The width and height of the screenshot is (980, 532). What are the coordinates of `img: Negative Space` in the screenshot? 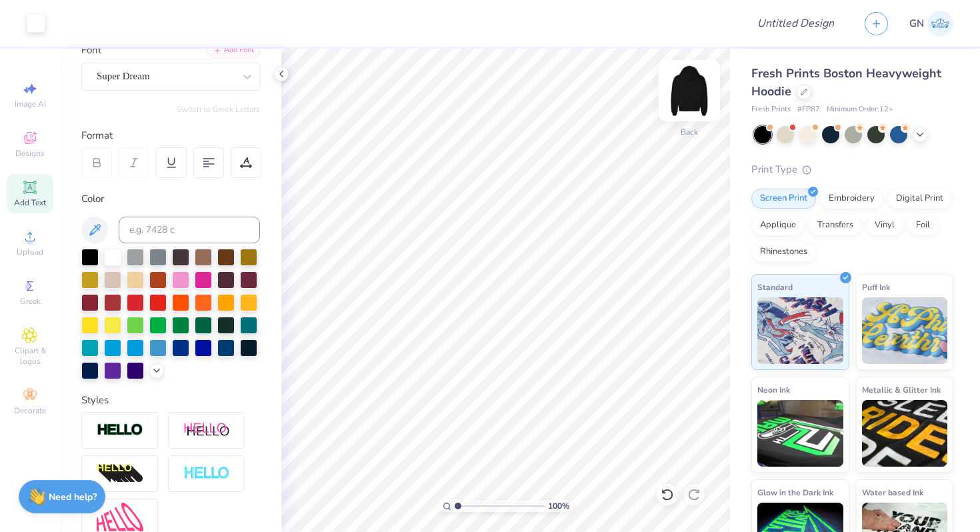 It's located at (207, 473).